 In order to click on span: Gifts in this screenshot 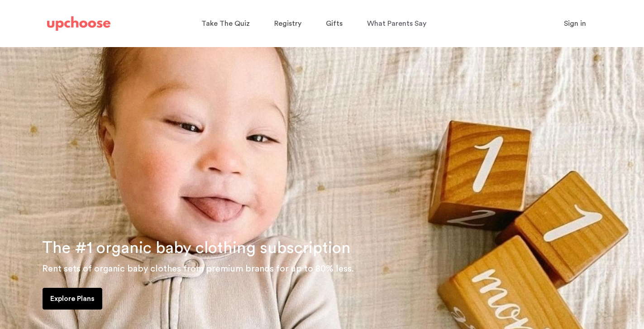, I will do `click(334, 24)`.